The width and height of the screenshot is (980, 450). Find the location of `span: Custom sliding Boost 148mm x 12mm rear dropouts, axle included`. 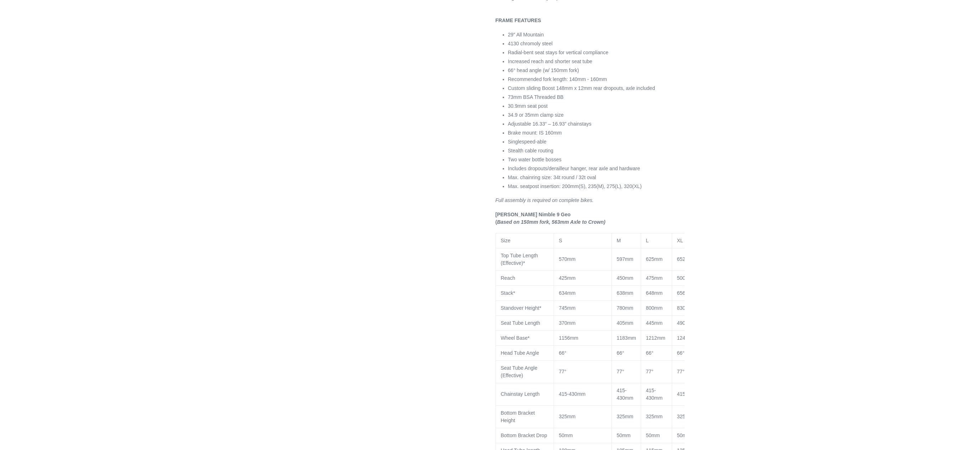

span: Custom sliding Boost 148mm x 12mm rear dropouts, axle included is located at coordinates (582, 88).